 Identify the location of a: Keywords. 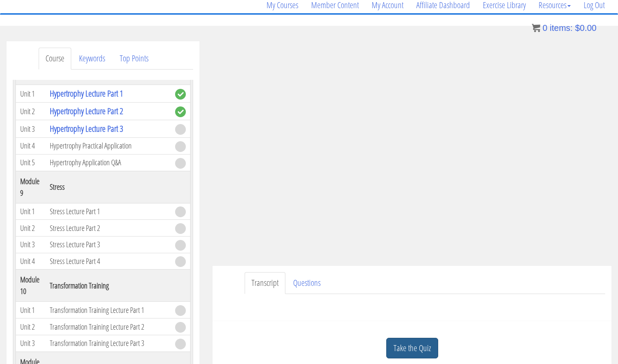
(92, 58).